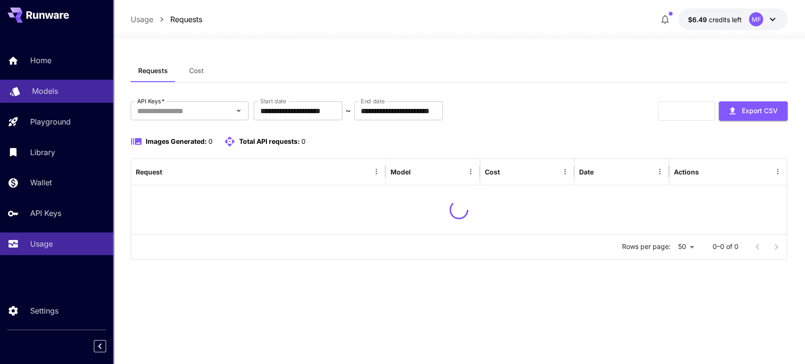  I want to click on span: Requests, so click(153, 71).